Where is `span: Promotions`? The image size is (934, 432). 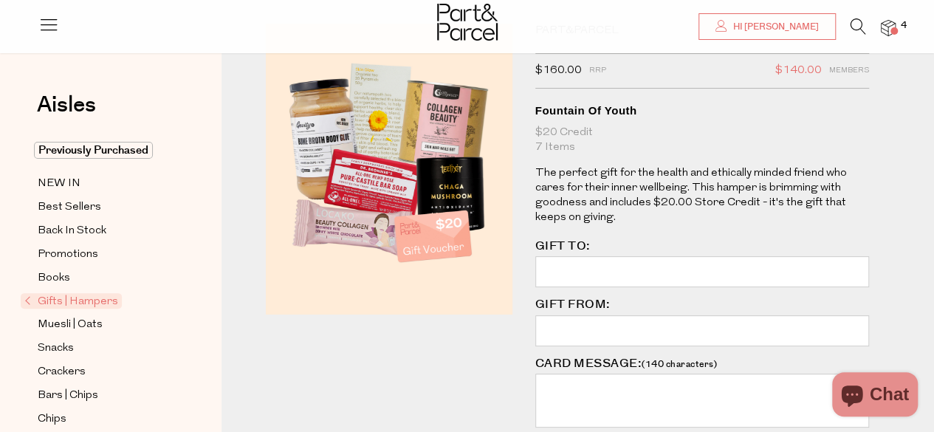 span: Promotions is located at coordinates (68, 255).